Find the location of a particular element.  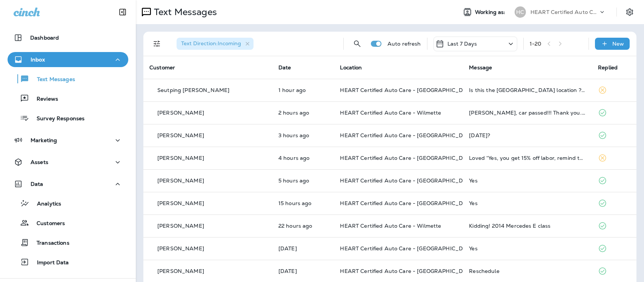

div: Text Direction:Incoming is located at coordinates (215, 44).